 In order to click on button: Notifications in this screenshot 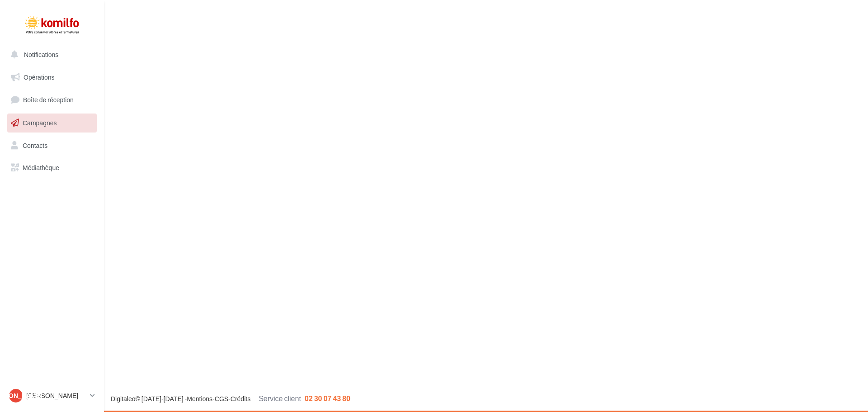, I will do `click(50, 55)`.